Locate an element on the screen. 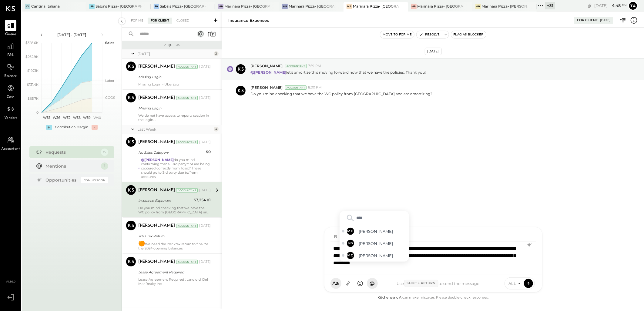 Image resolution: width=644 pixels, height=311 pixels. div: copy link is located at coordinates (589, 5).